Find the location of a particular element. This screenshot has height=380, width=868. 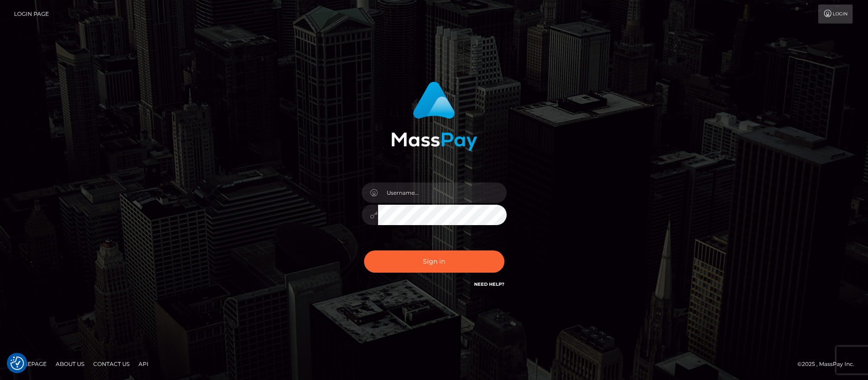

div: © 2025 , MassPay Inc. is located at coordinates (829, 364).